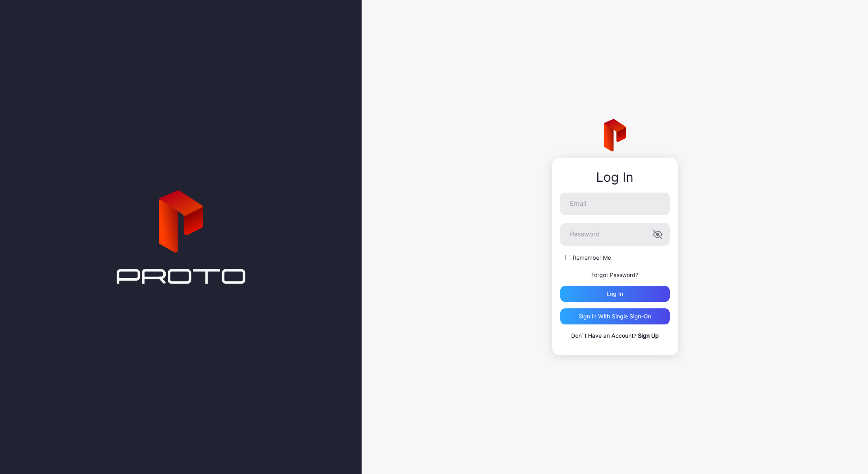 The height and width of the screenshot is (474, 868). I want to click on div: Sign in With Single Sign-On, so click(614, 316).